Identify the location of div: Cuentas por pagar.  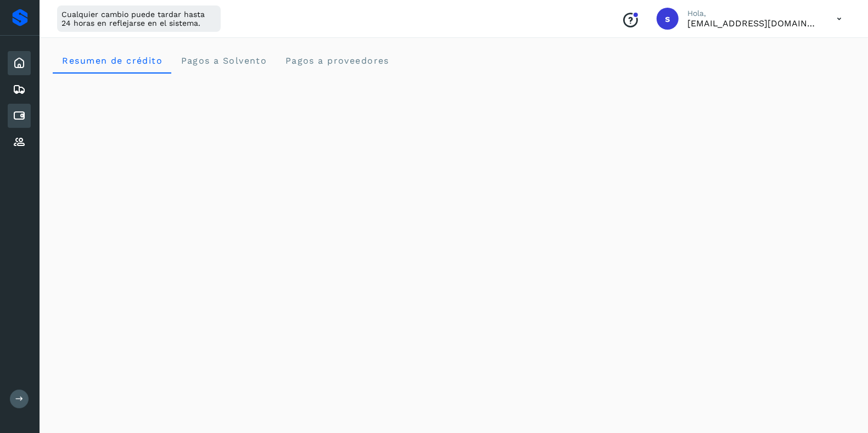
(19, 116).